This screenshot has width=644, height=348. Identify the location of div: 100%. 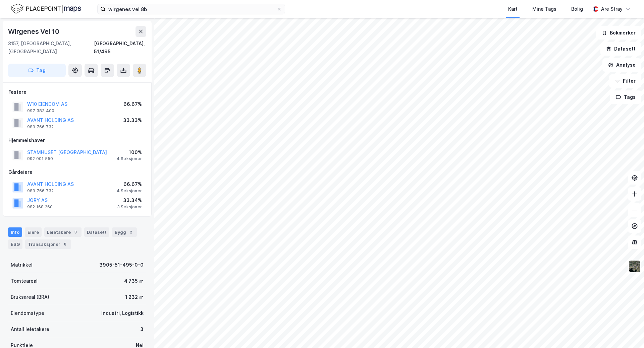
(129, 152).